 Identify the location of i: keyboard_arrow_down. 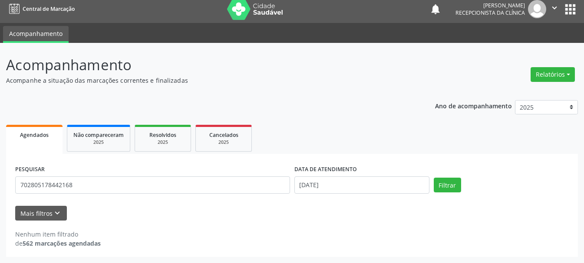
(57, 213).